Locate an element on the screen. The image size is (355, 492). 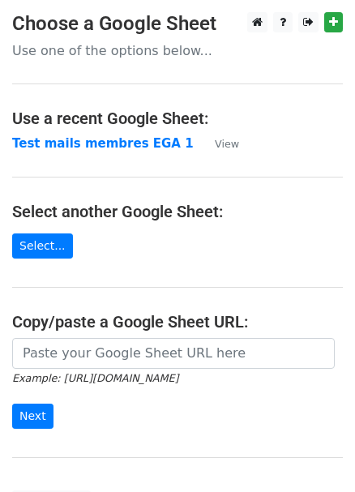
a: Test mails membres EGA 1 is located at coordinates (103, 144).